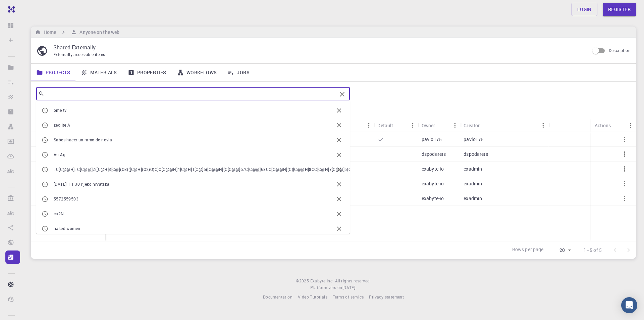  What do you see at coordinates (98, 32) in the screenshot?
I see `h6: Anyone on the web` at bounding box center [98, 32].